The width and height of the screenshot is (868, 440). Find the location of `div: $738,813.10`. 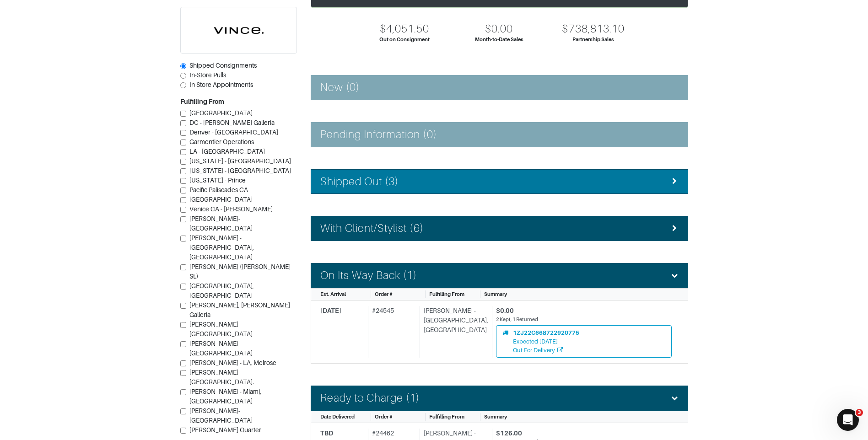

div: $738,813.10 is located at coordinates (593, 29).